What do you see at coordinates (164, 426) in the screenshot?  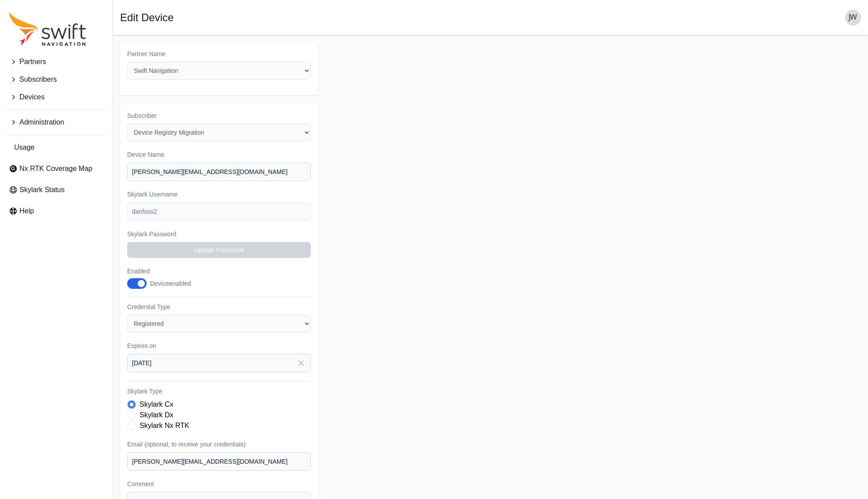 I see `label: Skylark Nx RTK` at bounding box center [164, 426].